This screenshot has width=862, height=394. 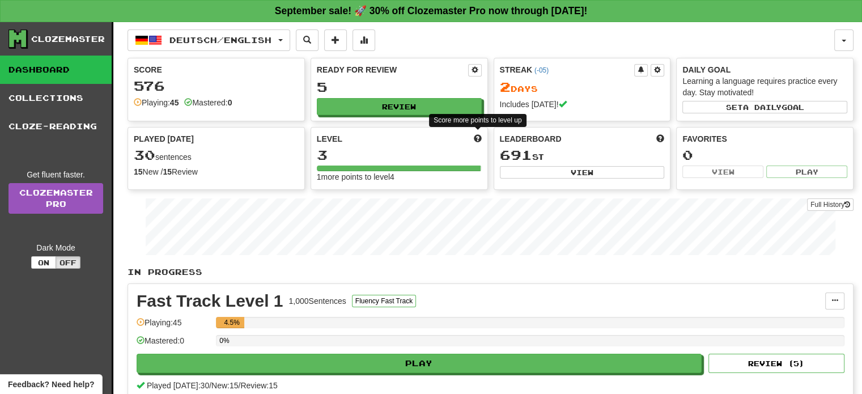 I want to click on div: Day s, so click(x=582, y=87).